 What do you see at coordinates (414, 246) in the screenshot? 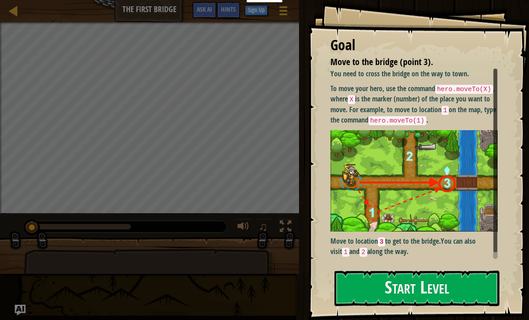
I see `p: You can also visit and along the way.` at bounding box center [414, 246].